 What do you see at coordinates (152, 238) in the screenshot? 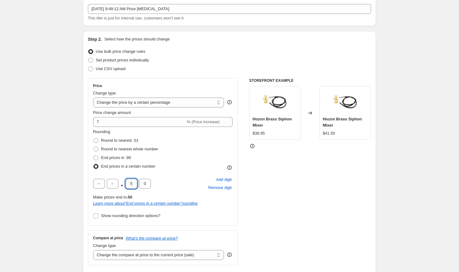
I see `button: What's the compare at price?` at bounding box center [152, 238].